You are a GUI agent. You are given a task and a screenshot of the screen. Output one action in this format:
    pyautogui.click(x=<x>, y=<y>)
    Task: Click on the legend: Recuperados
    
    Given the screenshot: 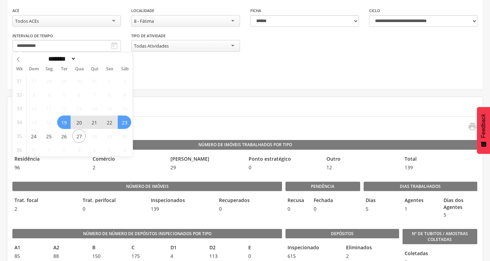 What is the action you would take?
    pyautogui.click(x=249, y=200)
    